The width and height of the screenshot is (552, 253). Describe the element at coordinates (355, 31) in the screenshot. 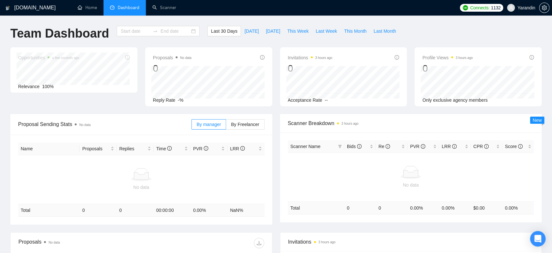

I see `button: This Month` at that location.